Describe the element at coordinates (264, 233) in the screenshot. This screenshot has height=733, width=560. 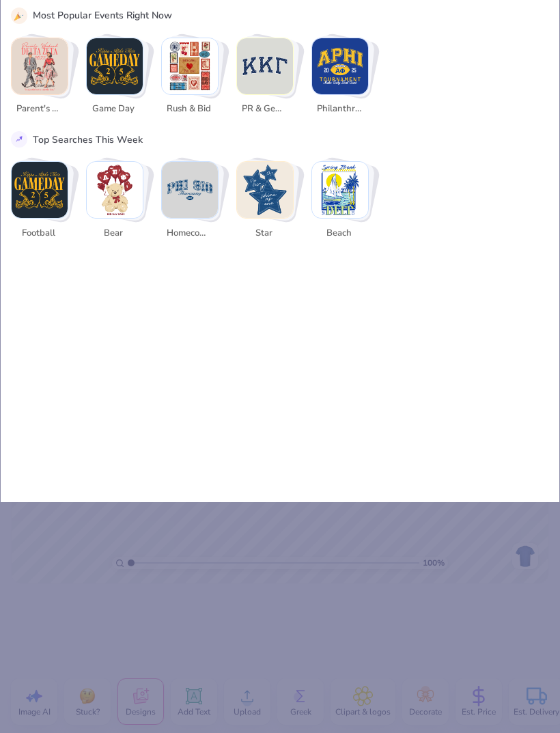
I see `span: star` at that location.